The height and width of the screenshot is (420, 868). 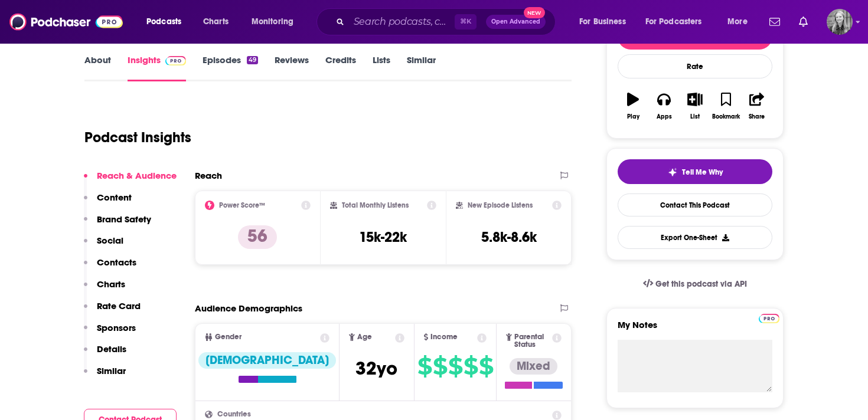 What do you see at coordinates (756, 117) in the screenshot?
I see `div: Share` at bounding box center [756, 117].